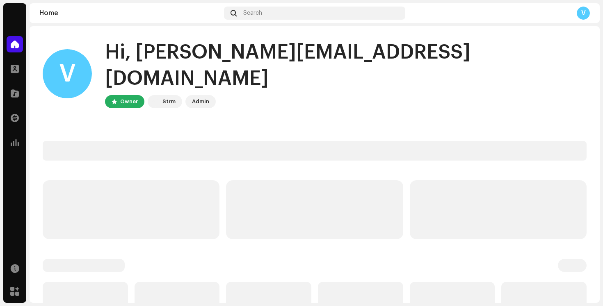  I want to click on div: Owner, so click(129, 102).